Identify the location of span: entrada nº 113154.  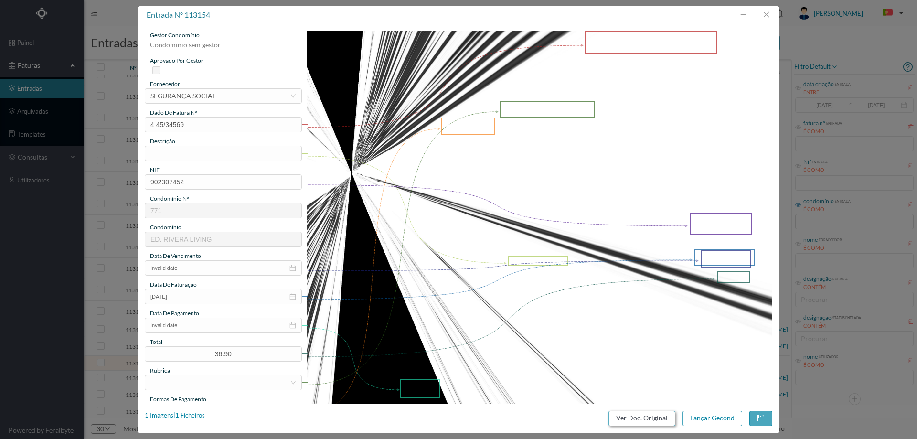
(178, 14).